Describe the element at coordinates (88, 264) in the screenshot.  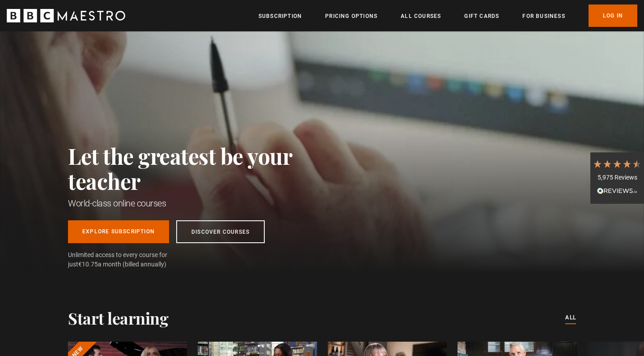
I see `span: €10.75` at that location.